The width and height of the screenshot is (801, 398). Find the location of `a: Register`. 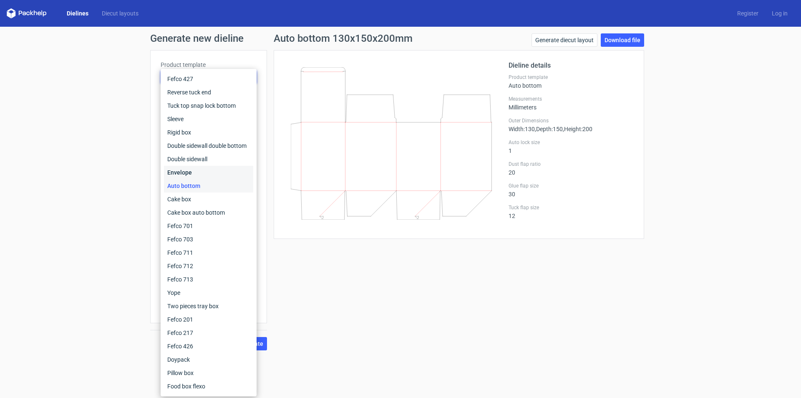

a: Register is located at coordinates (747, 13).